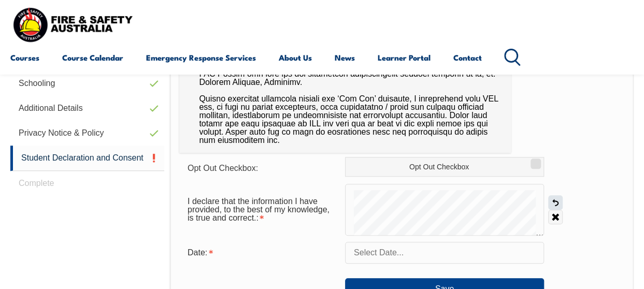 The width and height of the screenshot is (644, 289). I want to click on a: Clear, so click(556, 217).